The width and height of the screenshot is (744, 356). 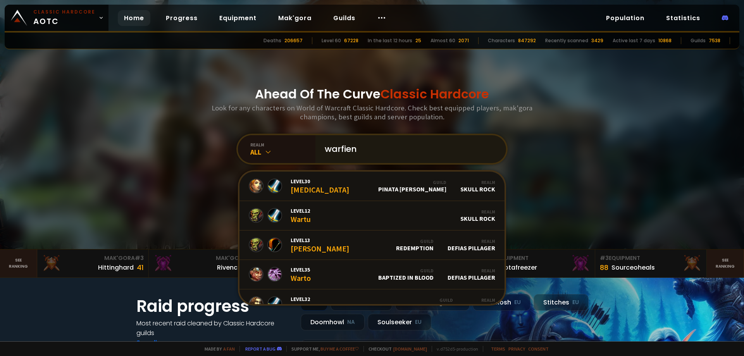 What do you see at coordinates (698, 41) in the screenshot?
I see `div: Guilds` at bounding box center [698, 41].